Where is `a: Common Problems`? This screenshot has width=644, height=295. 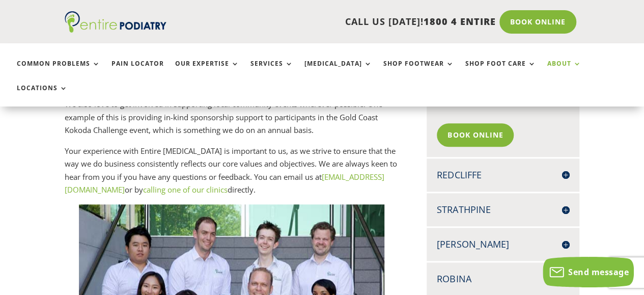 a: Common Problems is located at coordinates (58, 71).